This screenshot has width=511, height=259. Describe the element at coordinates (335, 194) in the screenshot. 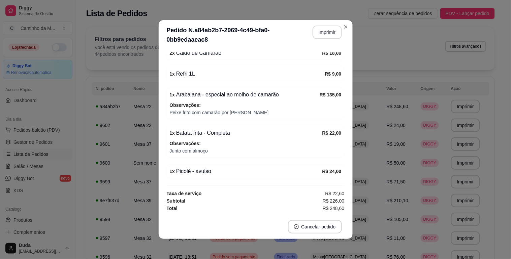

I see `span: R$ 22,60` at that location.